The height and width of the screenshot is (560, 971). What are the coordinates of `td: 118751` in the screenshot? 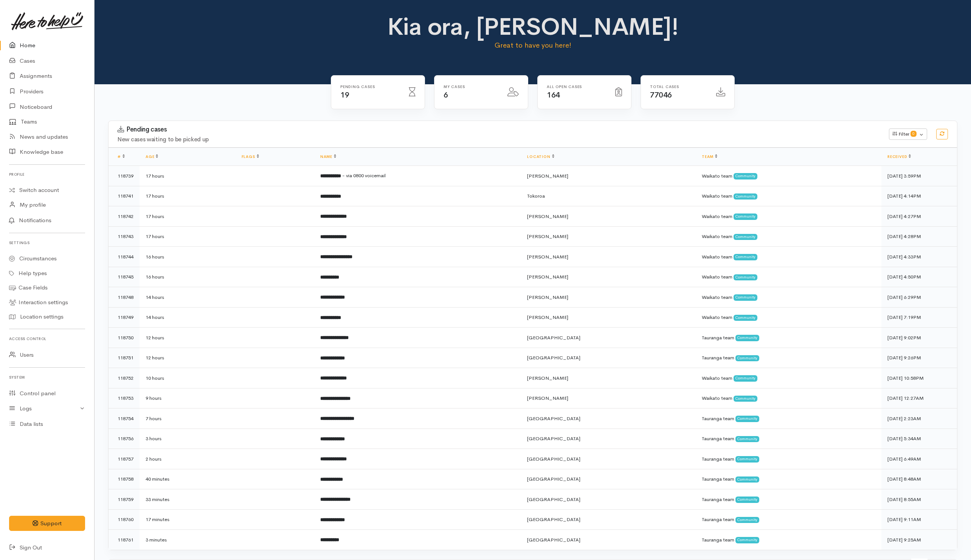 It's located at (124, 358).